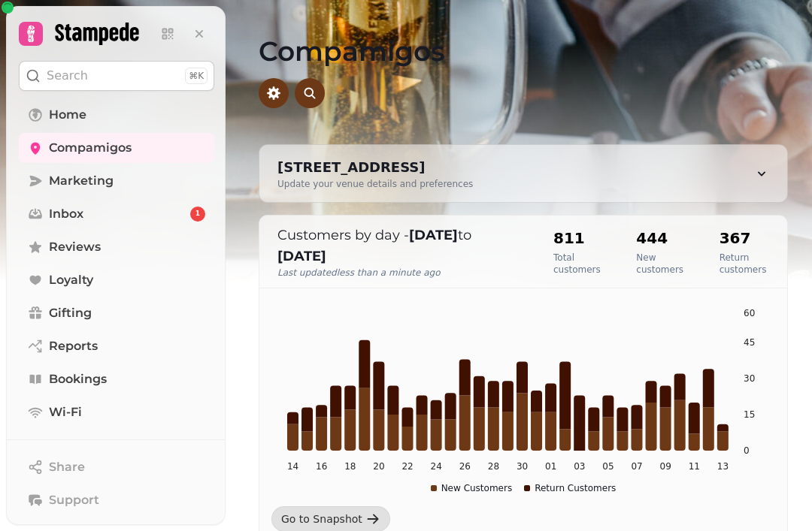 The width and height of the screenshot is (812, 531). Describe the element at coordinates (607, 466) in the screenshot. I see `tspan: 05` at that location.